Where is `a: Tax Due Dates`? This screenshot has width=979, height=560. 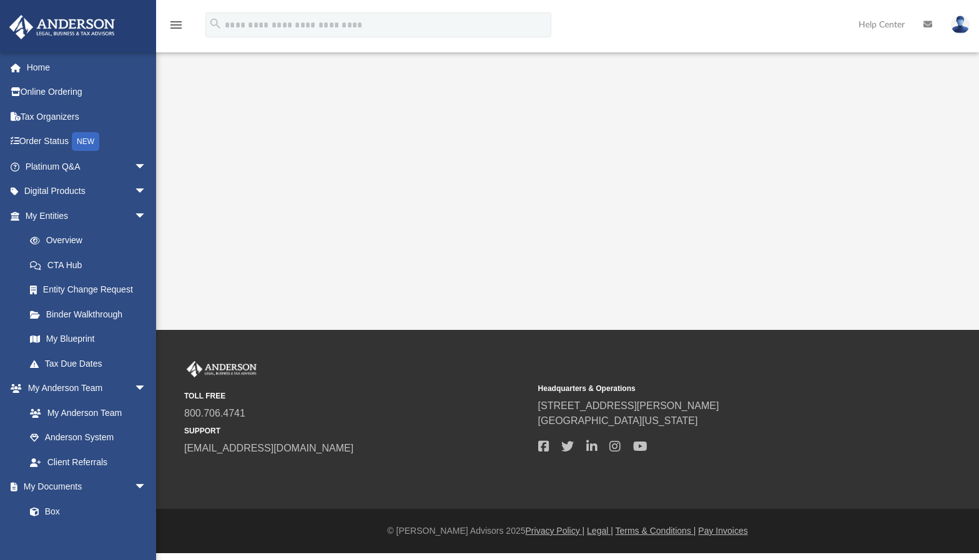
a: Tax Due Dates is located at coordinates (91, 364).